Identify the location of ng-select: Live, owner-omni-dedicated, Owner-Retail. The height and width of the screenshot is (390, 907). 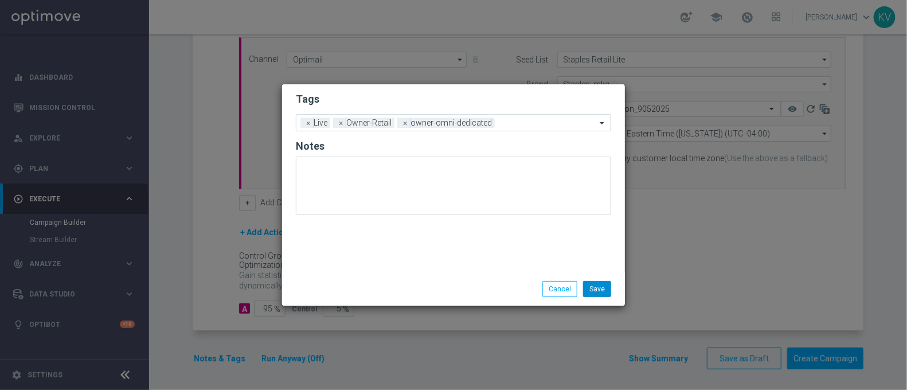
(453, 123).